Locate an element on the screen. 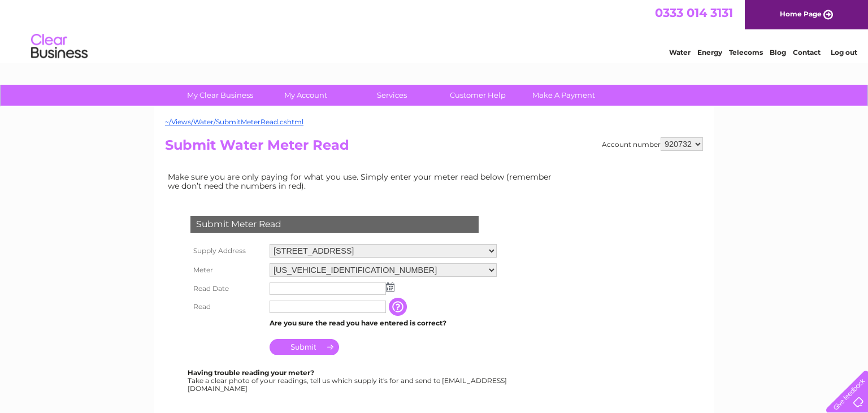 This screenshot has width=868, height=413. a: Log out is located at coordinates (844, 52).